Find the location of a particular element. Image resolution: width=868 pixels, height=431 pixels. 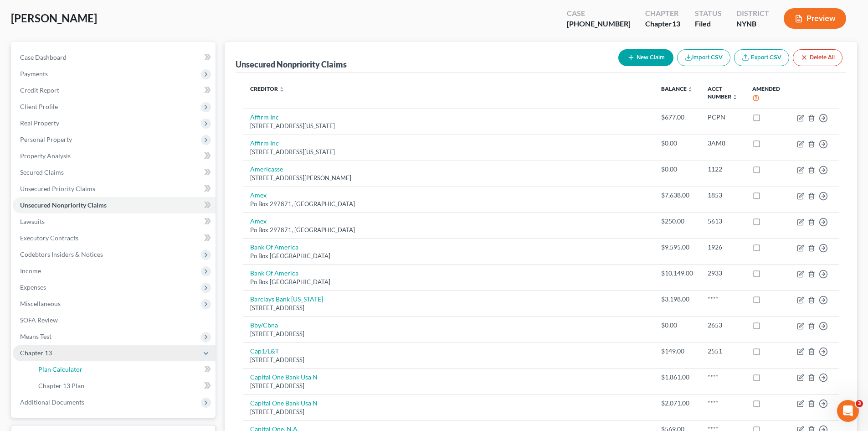

a: Creditor unfold_more is located at coordinates (267, 88).